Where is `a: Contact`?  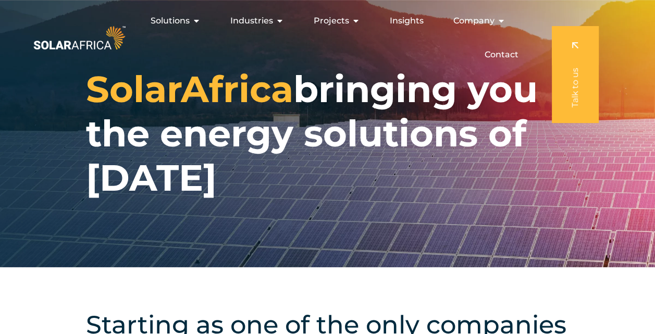 a: Contact is located at coordinates (501, 55).